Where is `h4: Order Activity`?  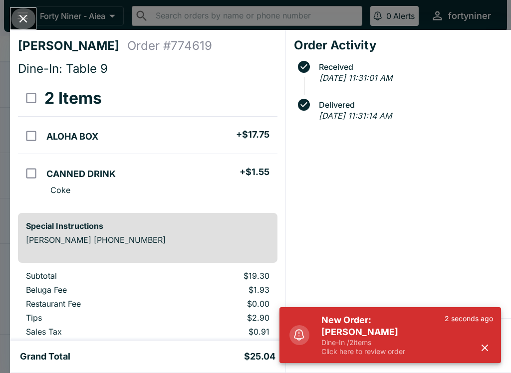 h4: Order Activity is located at coordinates (398, 45).